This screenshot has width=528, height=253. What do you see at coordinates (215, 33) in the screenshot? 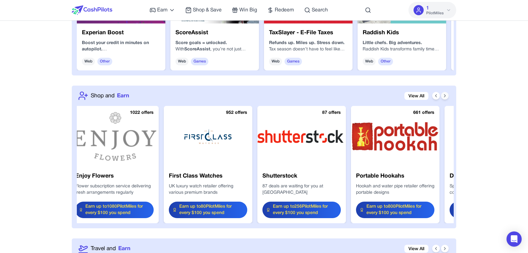
I see `h3: ScoreAssist` at bounding box center [215, 33].